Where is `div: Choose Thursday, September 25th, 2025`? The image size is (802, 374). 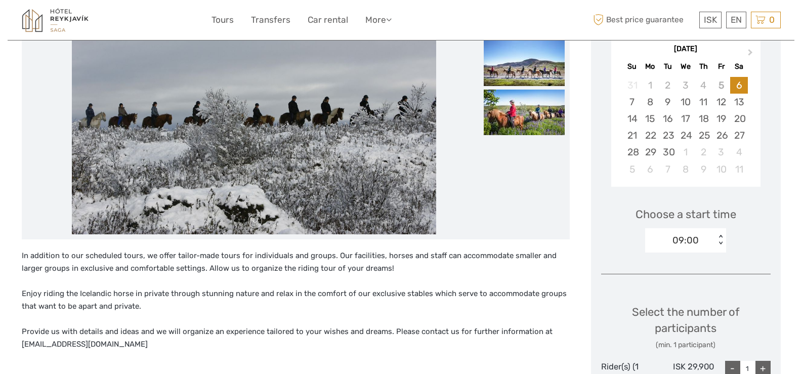
div: Choose Thursday, September 25th, 2025 is located at coordinates (703, 135).